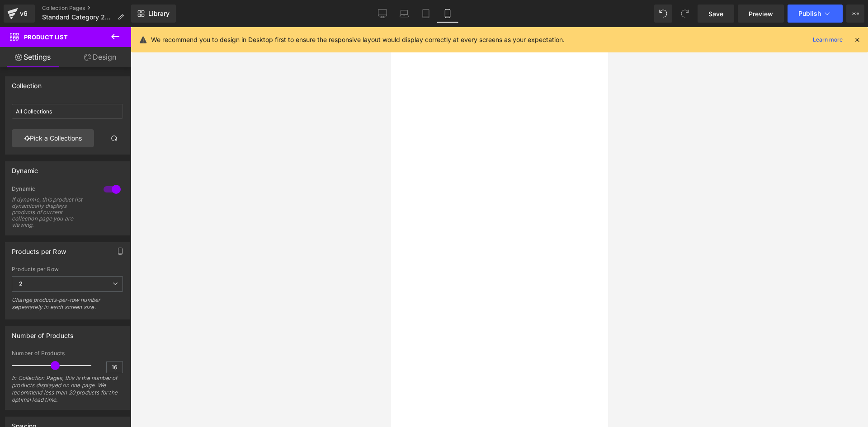 The width and height of the screenshot is (868, 427). Describe the element at coordinates (761, 13) in the screenshot. I see `span: Preview` at that location.